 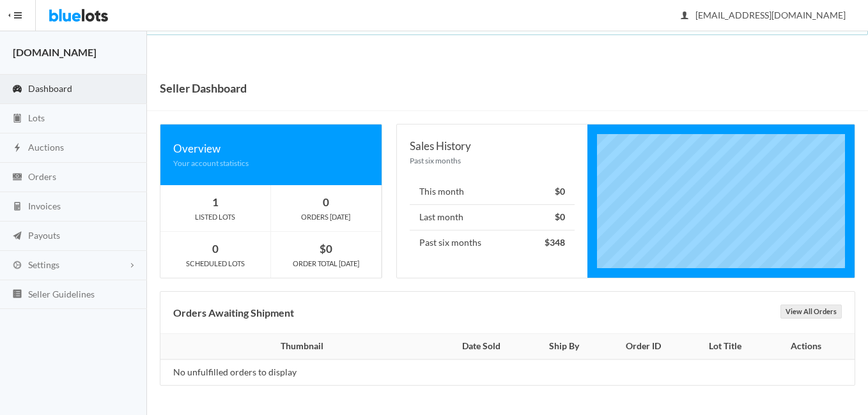 I want to click on div: SCHEDULED LOTS, so click(x=215, y=264).